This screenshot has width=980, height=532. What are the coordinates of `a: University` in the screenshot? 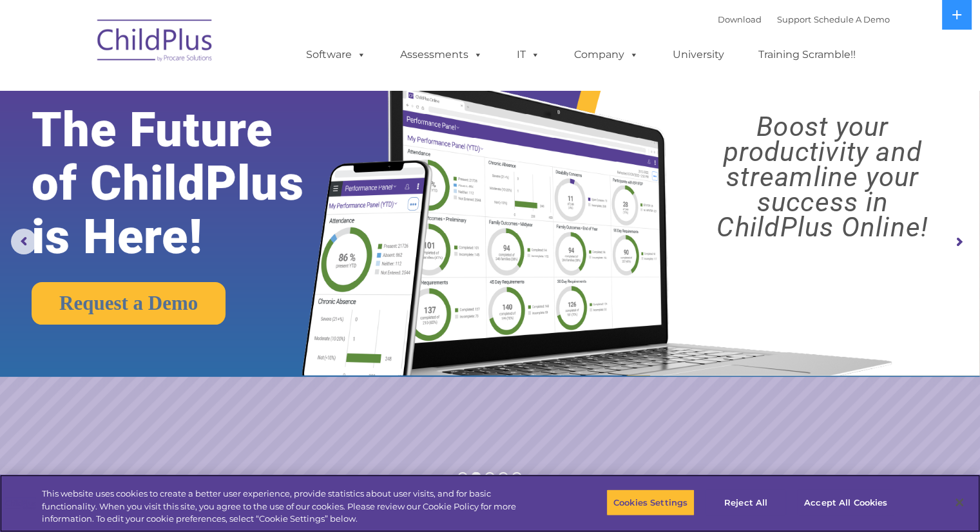 It's located at (699, 55).